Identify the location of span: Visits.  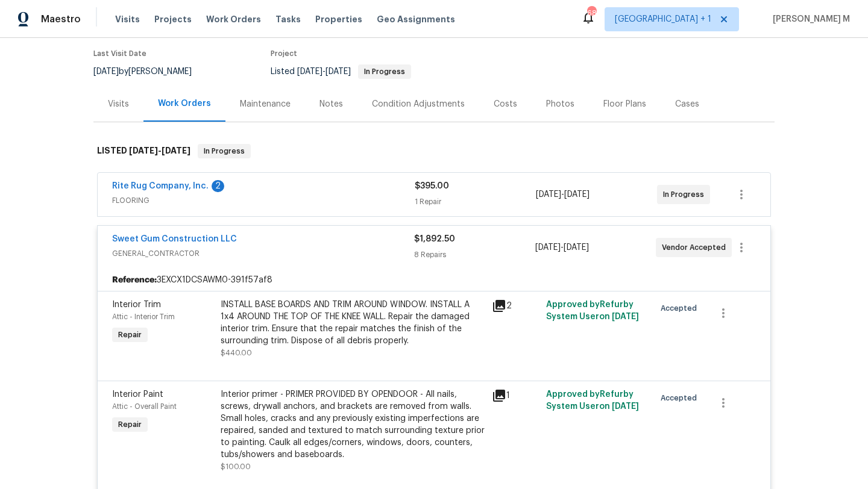
(127, 19).